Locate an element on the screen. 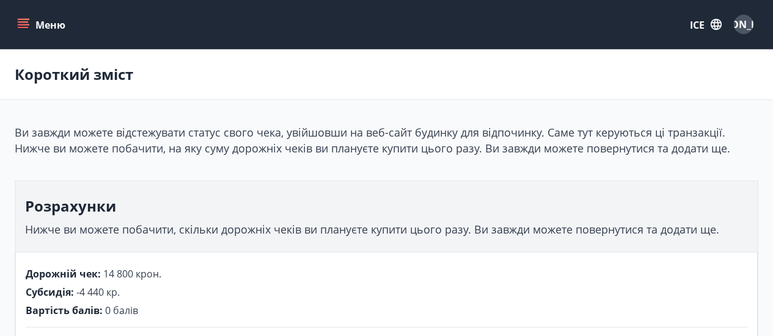  button: ICE is located at coordinates (705, 24).